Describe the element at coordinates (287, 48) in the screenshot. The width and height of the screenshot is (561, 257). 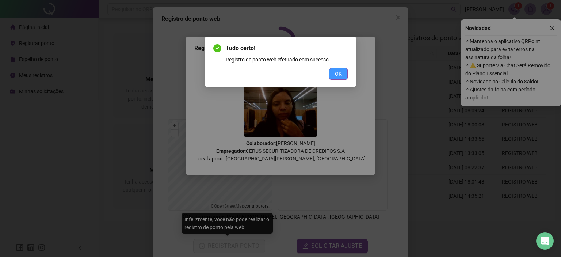
I see `span: Tudo certo!` at that location.